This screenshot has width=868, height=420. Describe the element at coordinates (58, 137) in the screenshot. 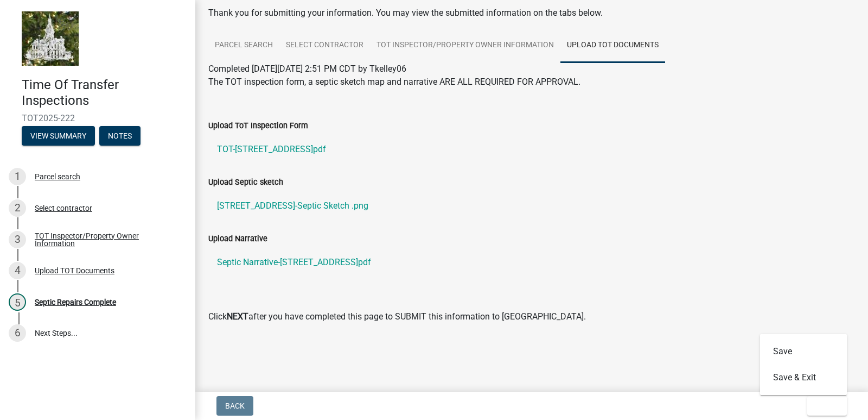

I see `wm-modal-confirm: Summary` at that location.